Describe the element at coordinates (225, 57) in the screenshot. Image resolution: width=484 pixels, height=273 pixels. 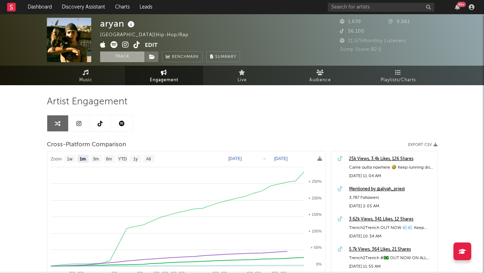
I see `span: Summary` at that location.